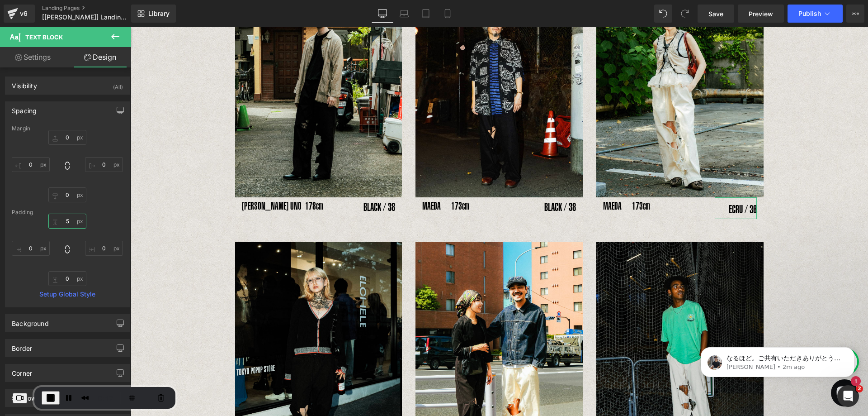  What do you see at coordinates (94, 8) in the screenshot?
I see `a: Landing Pages` at bounding box center [94, 8].